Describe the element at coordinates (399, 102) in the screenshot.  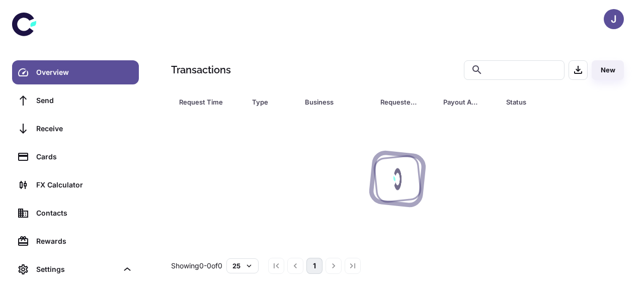
I see `div: Requested Amount` at that location.